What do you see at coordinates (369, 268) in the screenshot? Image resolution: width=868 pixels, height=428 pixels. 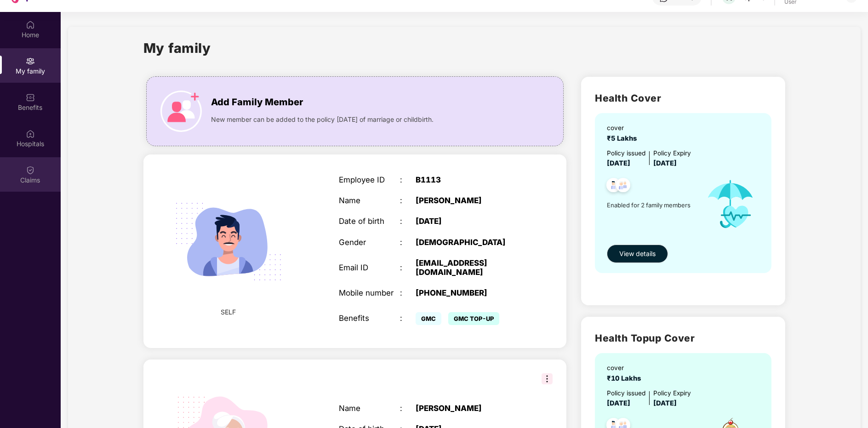 I see `div: Email ID` at bounding box center [369, 268].